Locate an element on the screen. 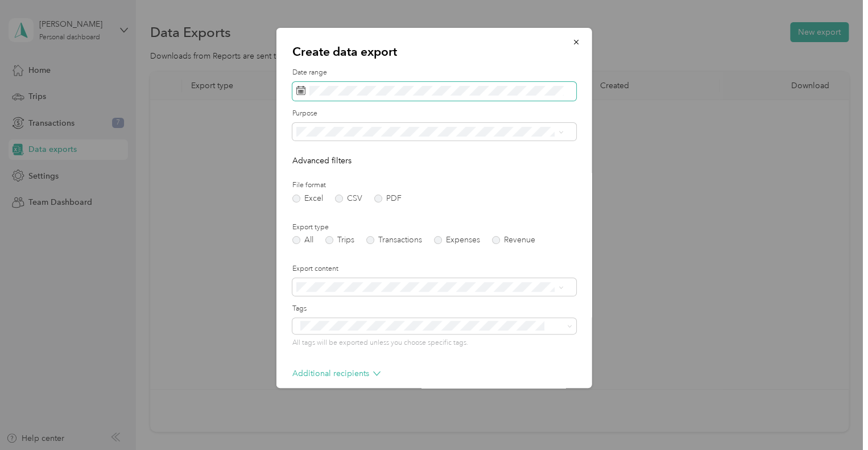 The height and width of the screenshot is (450, 868). label: CSV is located at coordinates (349, 199).